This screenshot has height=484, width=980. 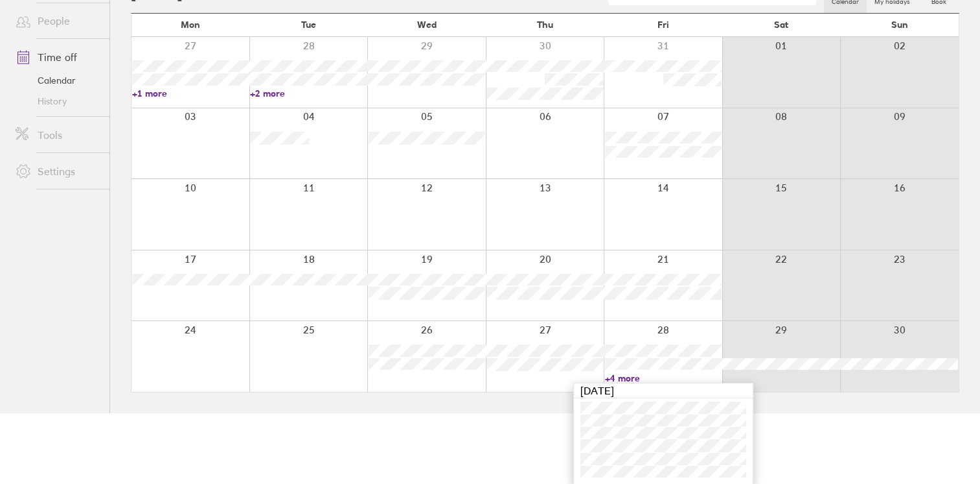 What do you see at coordinates (782, 25) in the screenshot?
I see `span: Sat` at bounding box center [782, 25].